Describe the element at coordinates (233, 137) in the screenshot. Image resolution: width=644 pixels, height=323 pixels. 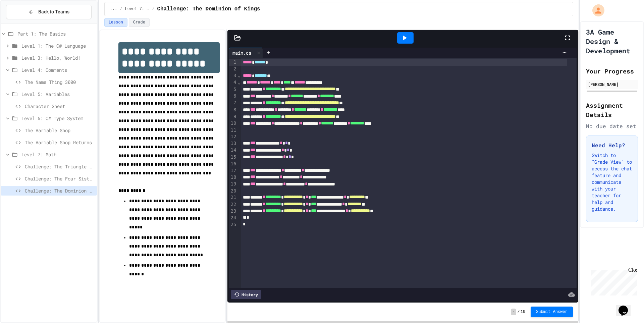
I see `div: 12` at that location.